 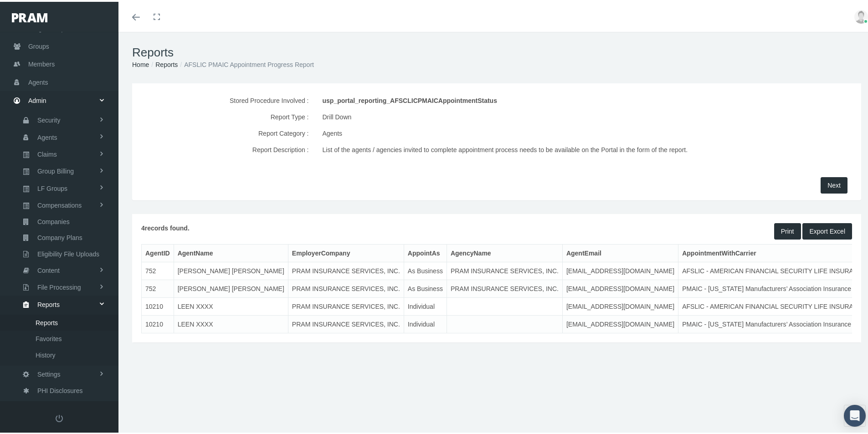 What do you see at coordinates (46, 353) in the screenshot?
I see `span: History` at bounding box center [46, 353].